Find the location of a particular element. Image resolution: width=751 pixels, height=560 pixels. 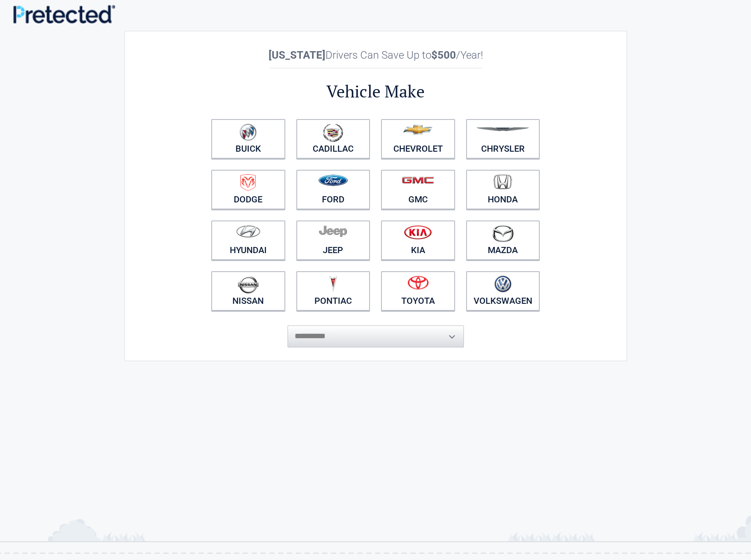

img: mazda is located at coordinates (502, 233).